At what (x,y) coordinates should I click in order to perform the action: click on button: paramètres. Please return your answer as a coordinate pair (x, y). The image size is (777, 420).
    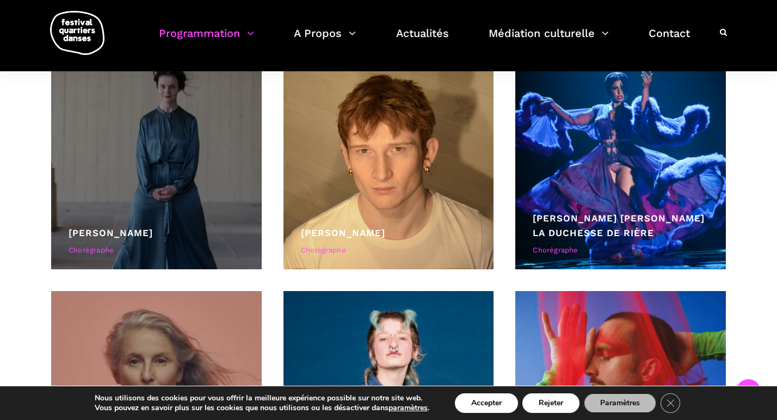
    Looking at the image, I should click on (408, 408).